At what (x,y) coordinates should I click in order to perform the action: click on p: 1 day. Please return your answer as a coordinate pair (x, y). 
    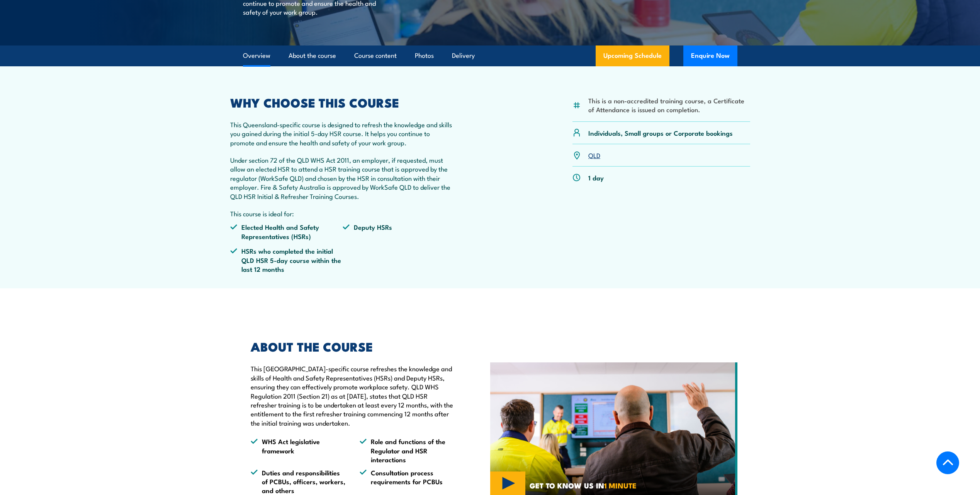
    Looking at the image, I should click on (596, 177).